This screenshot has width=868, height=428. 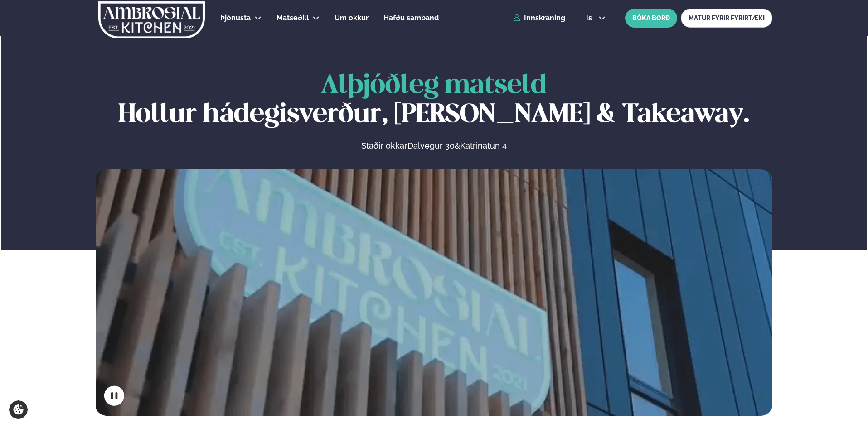 I want to click on a: Matseðill, so click(x=292, y=18).